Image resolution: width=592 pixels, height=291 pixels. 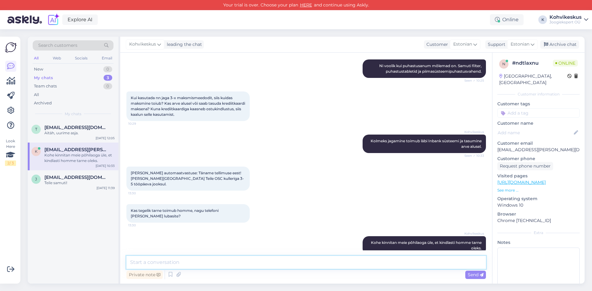 I want to click on span: n, so click(x=504, y=64).